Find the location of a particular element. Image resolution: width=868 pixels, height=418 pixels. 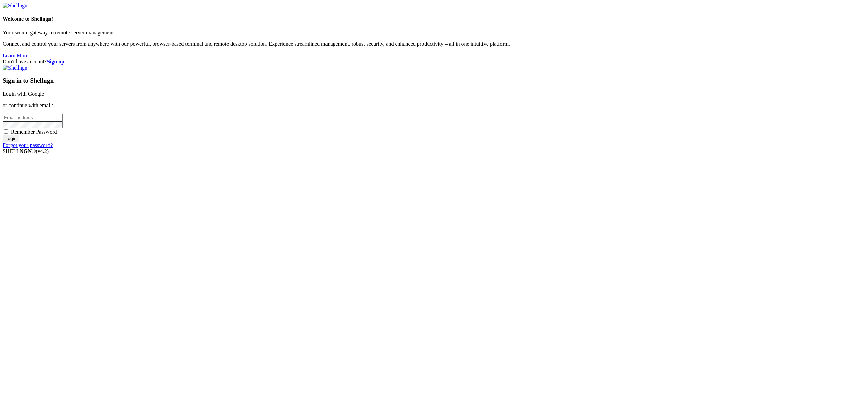

a: Forgot your password? is located at coordinates (27, 145).